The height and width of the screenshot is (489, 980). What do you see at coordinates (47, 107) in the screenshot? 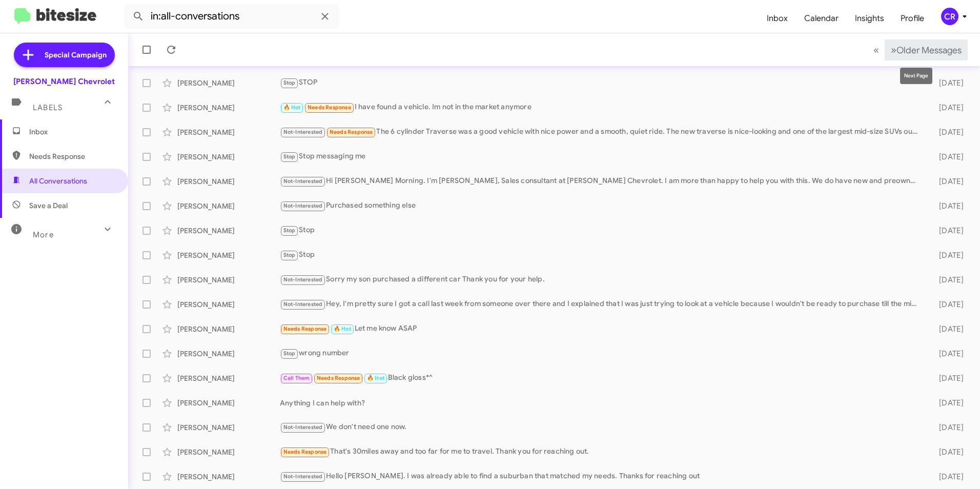
I see `span: Labels` at bounding box center [47, 107].